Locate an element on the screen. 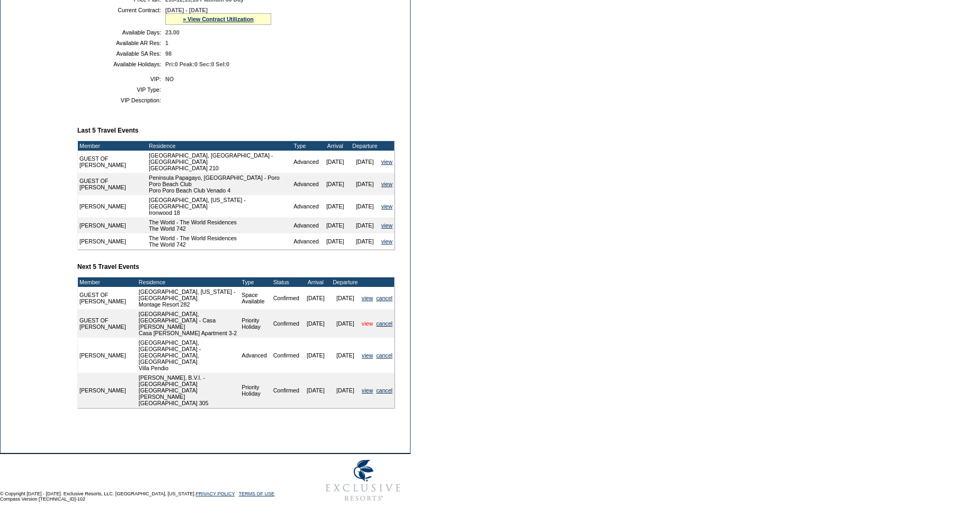 Image resolution: width=980 pixels, height=507 pixels. span: 98 is located at coordinates (168, 53).